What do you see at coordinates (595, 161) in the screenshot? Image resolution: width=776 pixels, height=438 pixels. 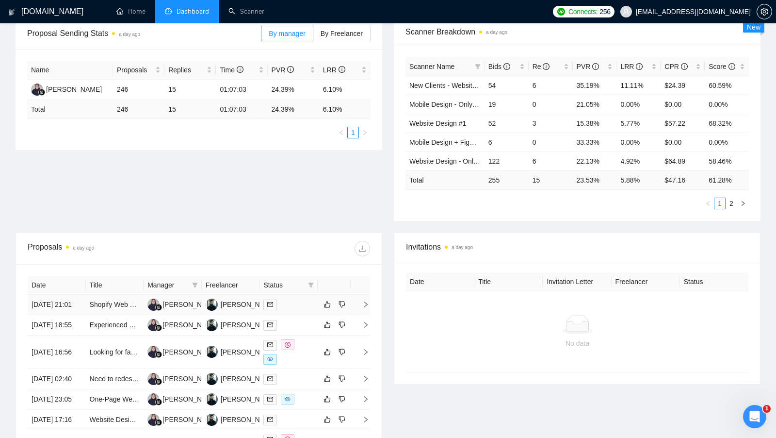 I see `td: 22.13%` at bounding box center [595, 161].